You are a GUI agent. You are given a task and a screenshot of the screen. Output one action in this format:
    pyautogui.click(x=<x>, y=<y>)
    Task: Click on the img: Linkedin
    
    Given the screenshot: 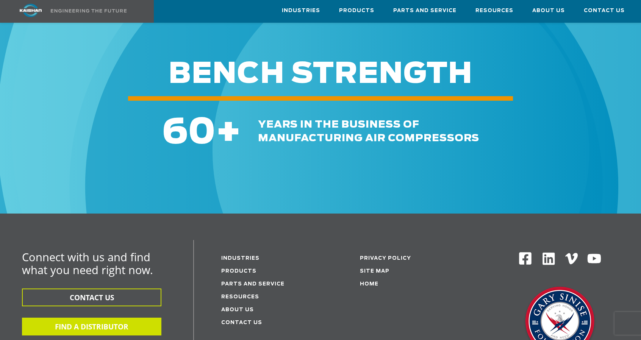 What is the action you would take?
    pyautogui.click(x=549, y=259)
    